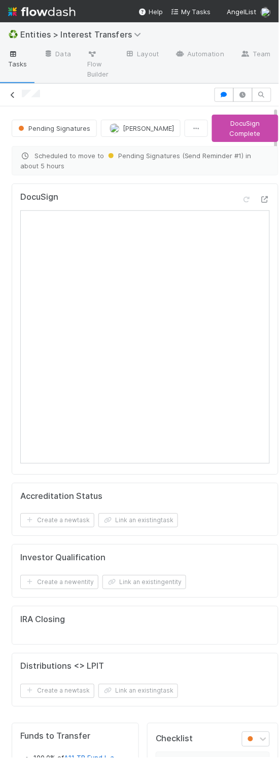 The width and height of the screenshot is (279, 759). I want to click on button: DocuSign Complete, so click(245, 128).